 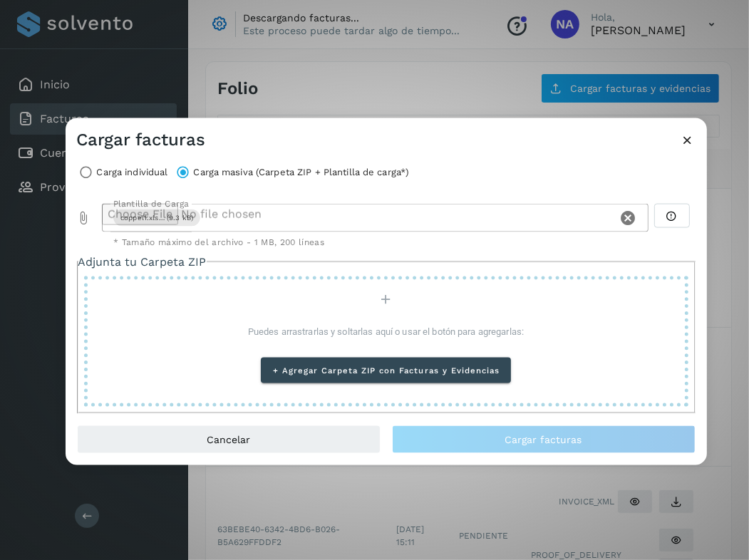 What do you see at coordinates (544, 439) in the screenshot?
I see `button: Cargar facturas` at bounding box center [544, 439].